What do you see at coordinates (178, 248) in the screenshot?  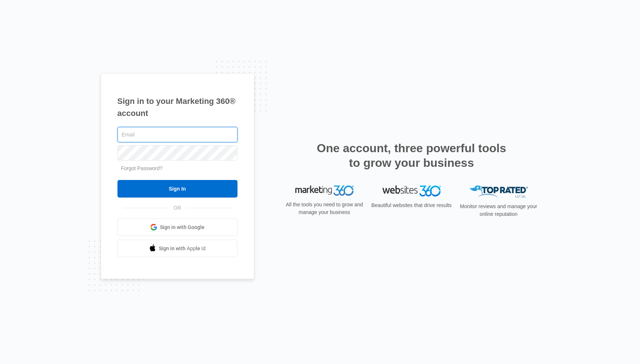 I see `a: Sign in with Apple Id` at bounding box center [178, 248].